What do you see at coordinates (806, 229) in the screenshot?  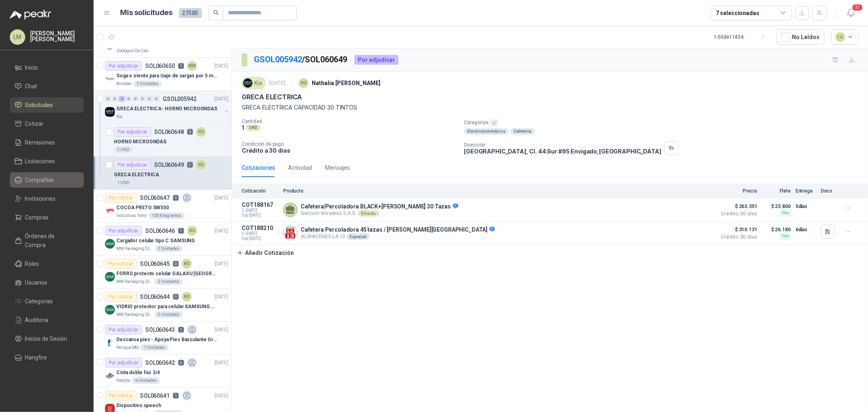 I see `p: 6 días` at bounding box center [806, 229].